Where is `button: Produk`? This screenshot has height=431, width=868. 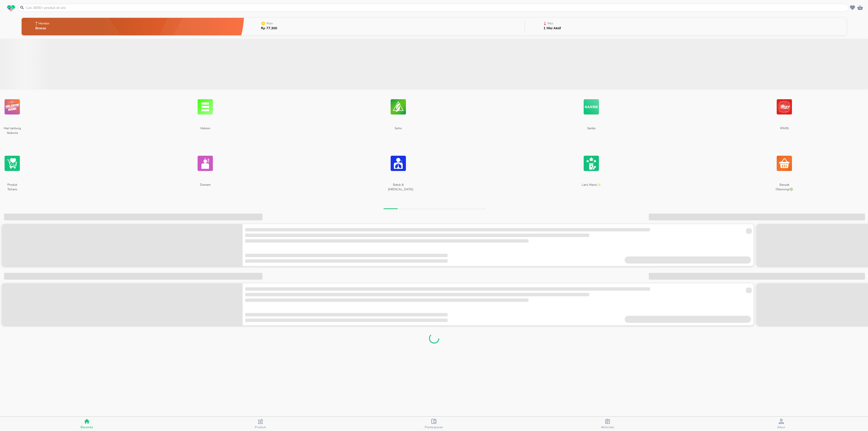
button: Produk is located at coordinates (261, 424).